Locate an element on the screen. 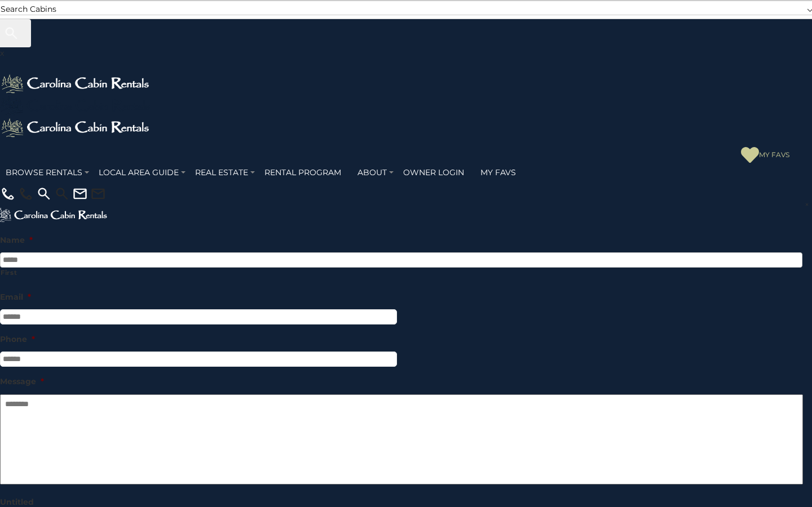 This screenshot has height=507, width=812. img: mail-regular-white.png is located at coordinates (80, 194).